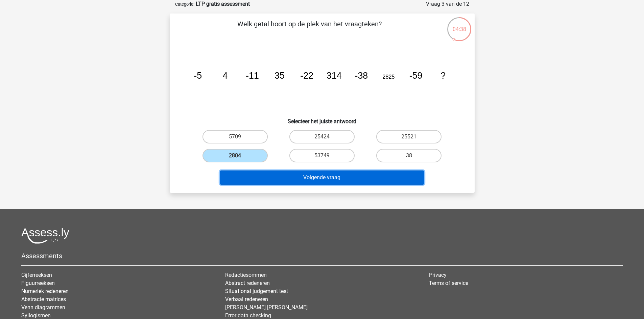 This screenshot has width=644, height=319. I want to click on a: Cijferreeksen, so click(37, 275).